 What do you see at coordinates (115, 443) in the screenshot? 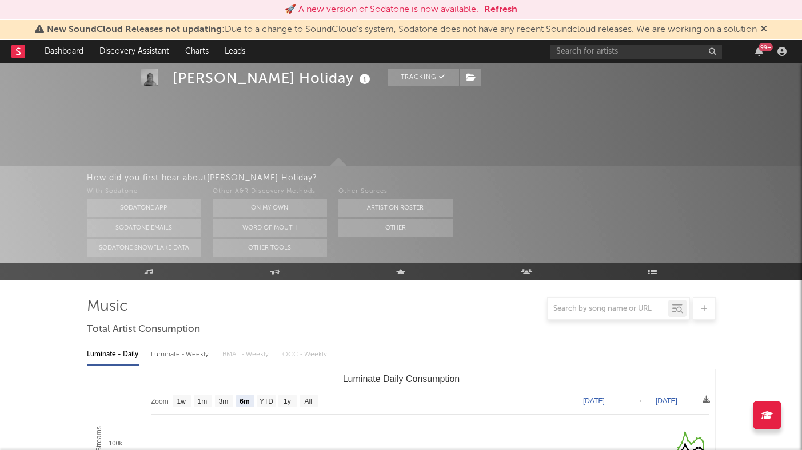
I see `text: 100k` at bounding box center [115, 443].